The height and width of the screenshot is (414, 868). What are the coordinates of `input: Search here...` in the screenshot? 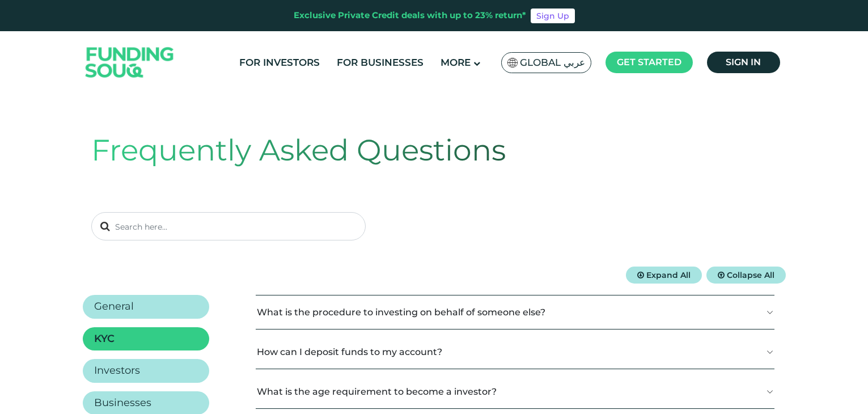 It's located at (228, 226).